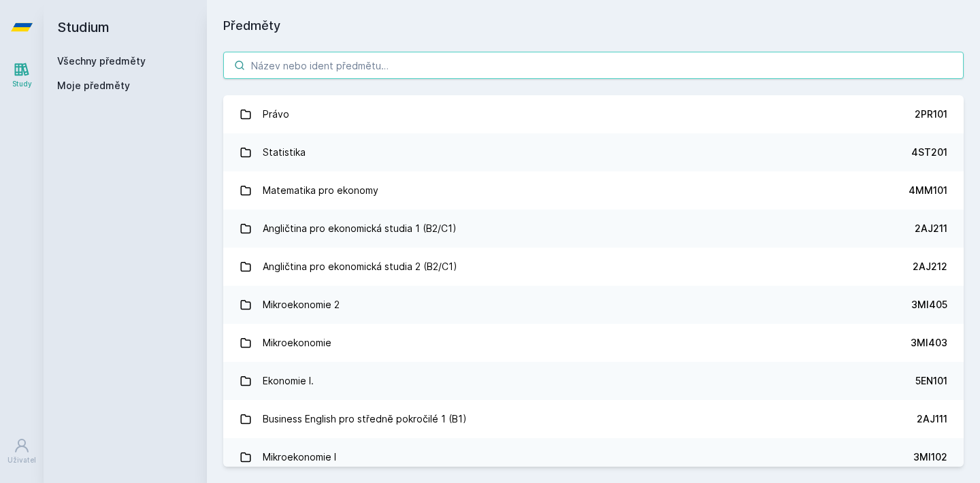  I want to click on a: Mikroekonomie 2 3MI405, so click(593, 304).